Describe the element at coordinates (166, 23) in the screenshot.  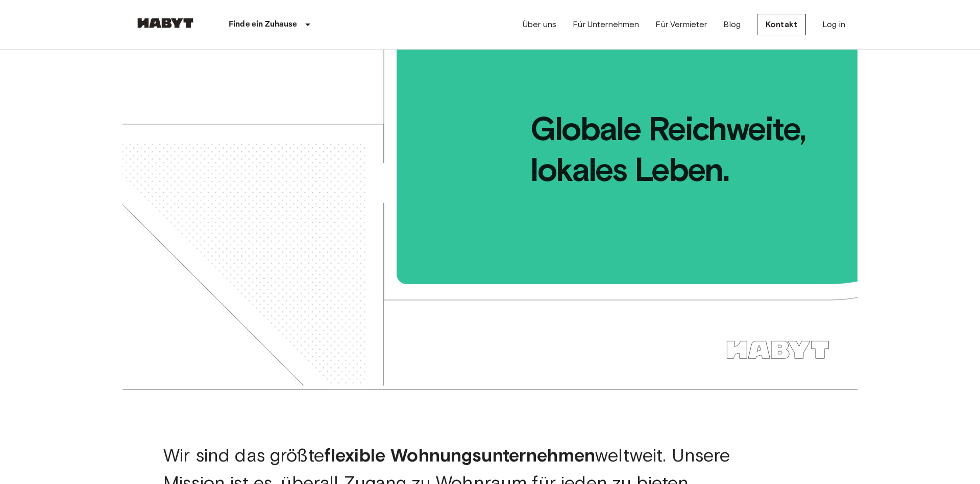
I see `img: Habyt` at that location.